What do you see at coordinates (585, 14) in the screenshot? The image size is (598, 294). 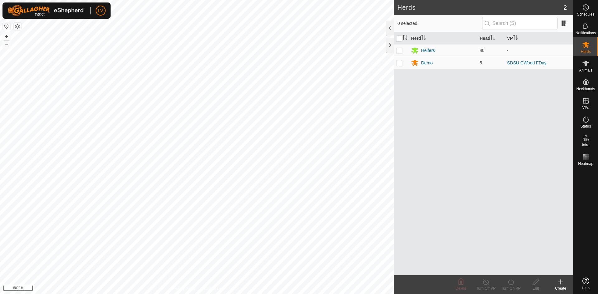 I see `span: Schedules` at bounding box center [585, 14].